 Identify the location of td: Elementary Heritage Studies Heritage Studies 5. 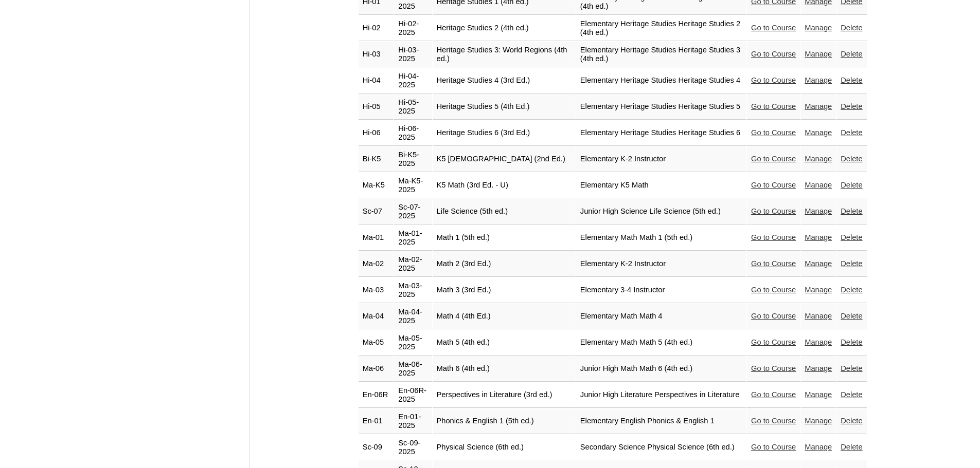
(660, 107).